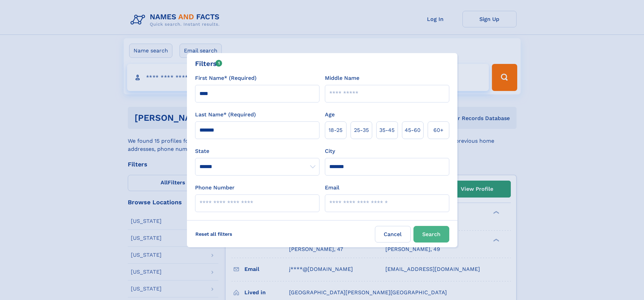 Image resolution: width=644 pixels, height=300 pixels. Describe the element at coordinates (330, 151) in the screenshot. I see `label: City` at that location.